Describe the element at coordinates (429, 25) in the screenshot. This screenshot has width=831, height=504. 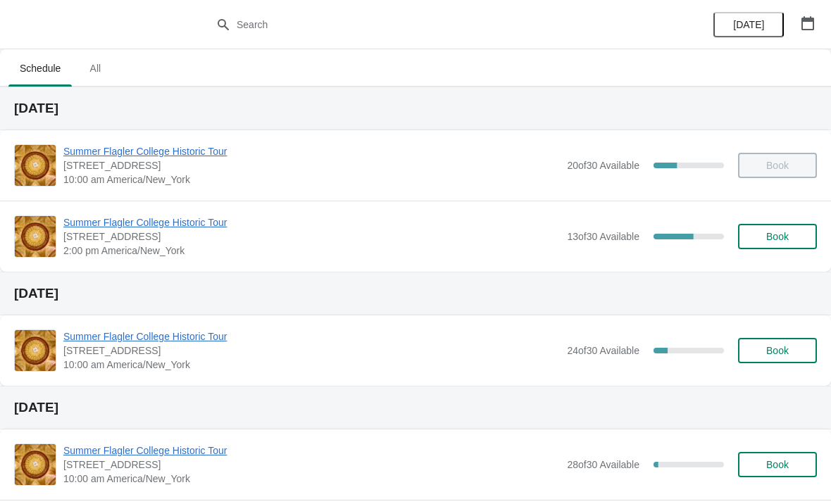
I see `input: Search` at that location.